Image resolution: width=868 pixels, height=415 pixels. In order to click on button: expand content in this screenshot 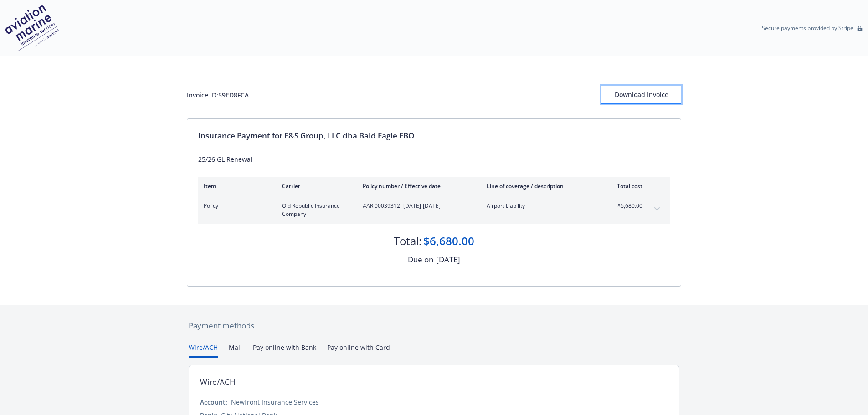, I will do `click(657, 209)`.